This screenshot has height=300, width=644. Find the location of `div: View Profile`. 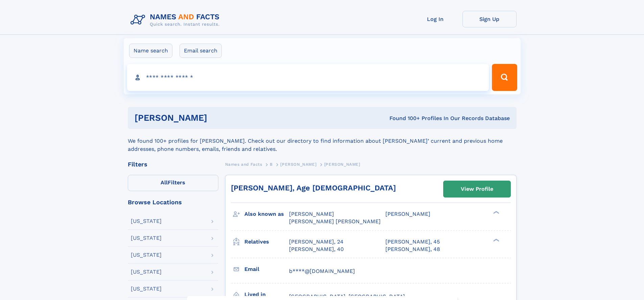

div: View Profile is located at coordinates (477, 189).